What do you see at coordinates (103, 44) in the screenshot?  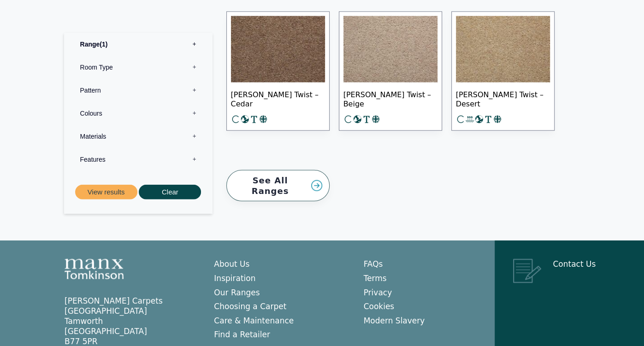 I see `span: 1` at bounding box center [103, 44].